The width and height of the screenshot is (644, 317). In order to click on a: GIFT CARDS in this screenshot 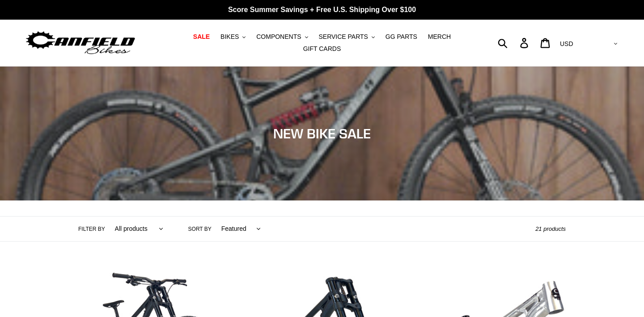, I will do `click(322, 49)`.